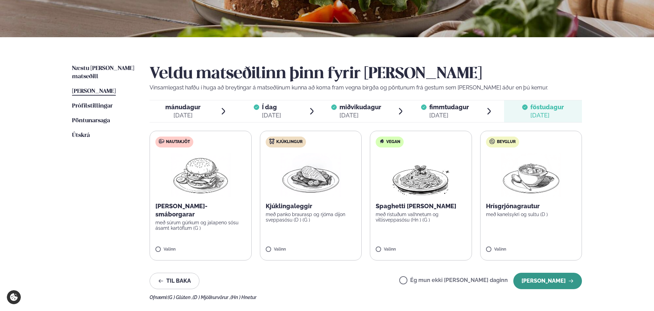 The height and width of the screenshot is (311, 654). What do you see at coordinates (531, 175) in the screenshot?
I see `img: Soup.png` at bounding box center [531, 175].